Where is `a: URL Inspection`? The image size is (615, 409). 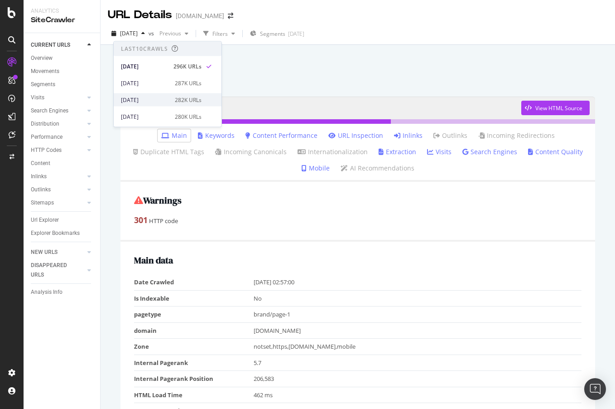 a: URL Inspection is located at coordinates (356, 135).